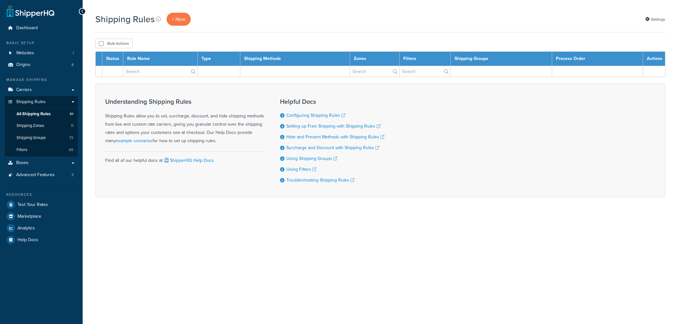  What do you see at coordinates (333, 148) in the screenshot?
I see `a: Surcharge and Discount with Shipping Rules` at bounding box center [333, 148].